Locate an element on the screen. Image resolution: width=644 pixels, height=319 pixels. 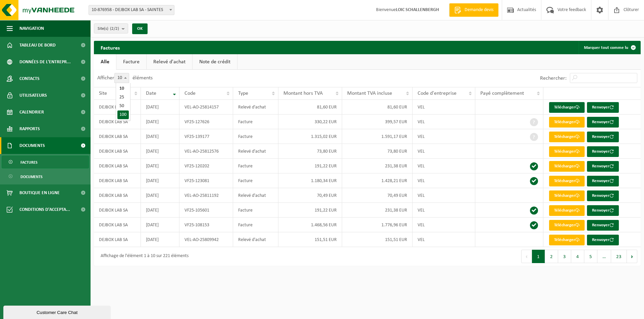
label: Afficher éléments is located at coordinates (125, 78).